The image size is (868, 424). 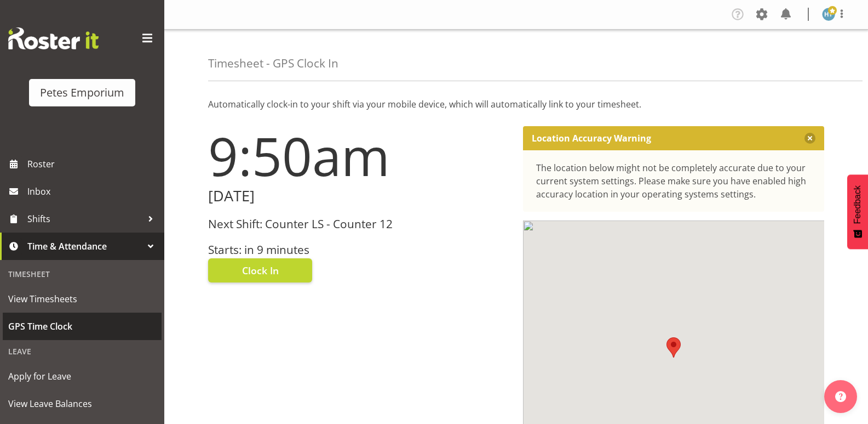 I want to click on span: Inbox, so click(x=93, y=191).